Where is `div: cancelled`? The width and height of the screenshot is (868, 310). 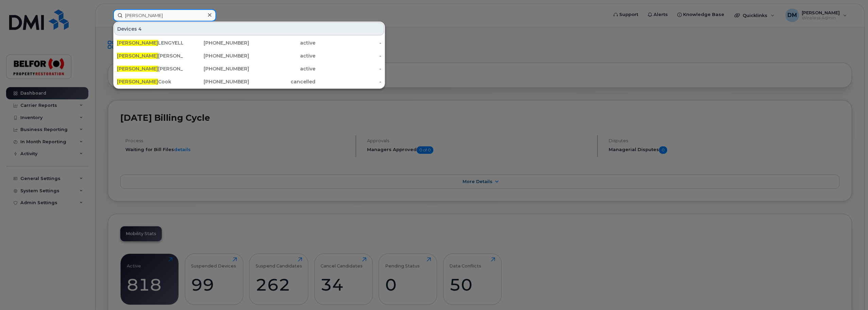 div: cancelled is located at coordinates (282, 82).